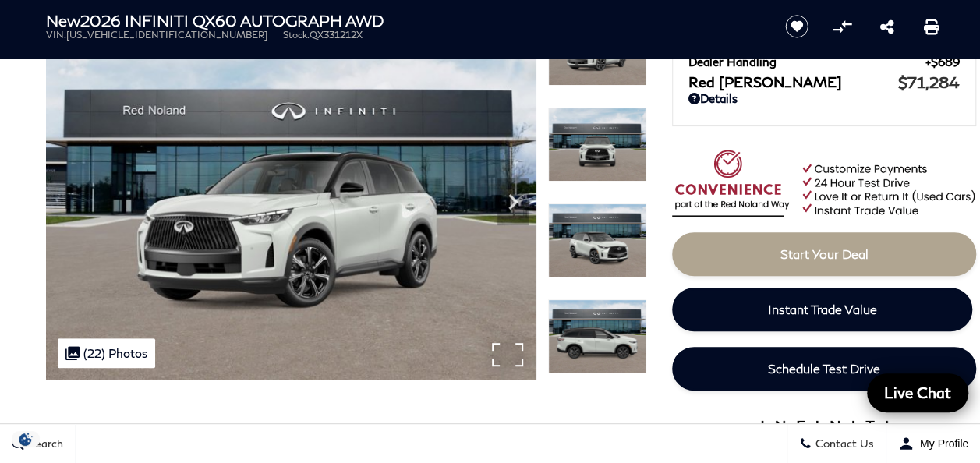  Describe the element at coordinates (597, 144) in the screenshot. I see `img: New 2026 Radiant White/Black Obsidian INFINITI AUTOGRAPH AWD image 2` at that location.